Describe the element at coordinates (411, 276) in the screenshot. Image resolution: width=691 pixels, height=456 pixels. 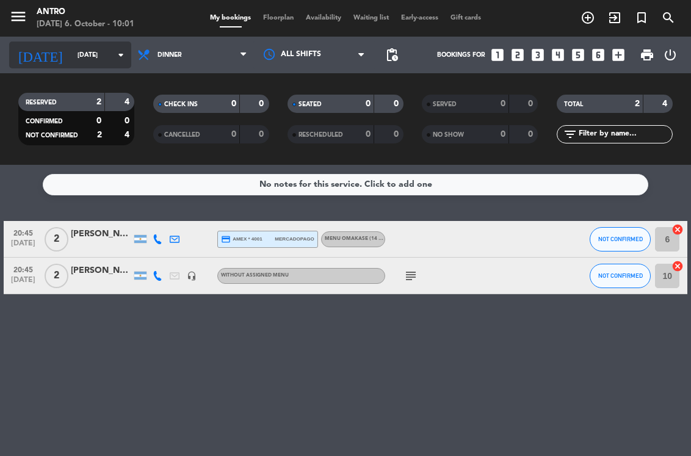
I see `i: subject` at that location.